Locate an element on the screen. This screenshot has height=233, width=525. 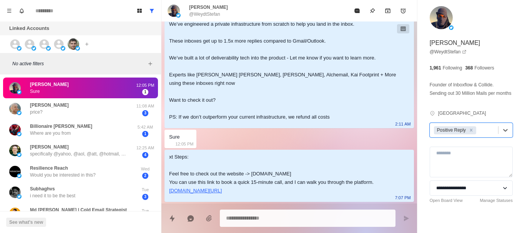
p: Following is located at coordinates (452, 68).